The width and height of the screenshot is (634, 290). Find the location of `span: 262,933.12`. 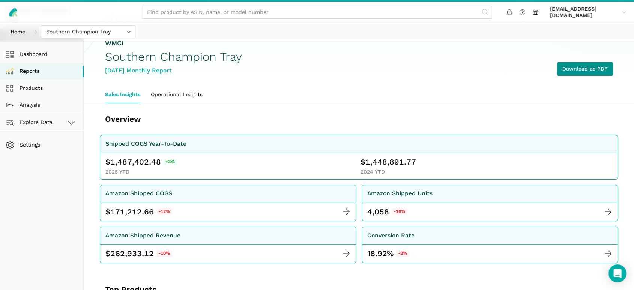

span: 262,933.12 is located at coordinates (132, 253).